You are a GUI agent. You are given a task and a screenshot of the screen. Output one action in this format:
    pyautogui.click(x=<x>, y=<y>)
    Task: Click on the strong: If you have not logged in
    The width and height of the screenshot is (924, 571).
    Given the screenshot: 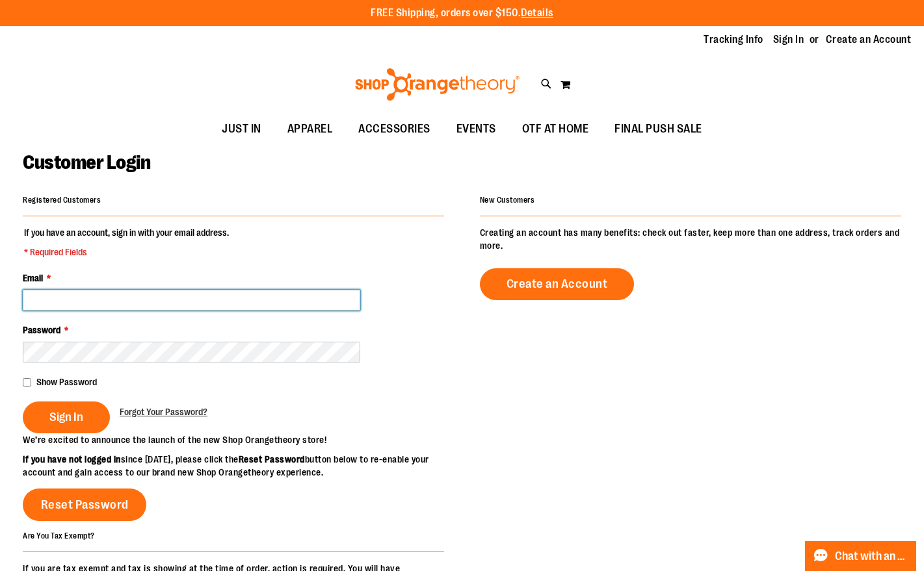 What is the action you would take?
    pyautogui.click(x=72, y=460)
    